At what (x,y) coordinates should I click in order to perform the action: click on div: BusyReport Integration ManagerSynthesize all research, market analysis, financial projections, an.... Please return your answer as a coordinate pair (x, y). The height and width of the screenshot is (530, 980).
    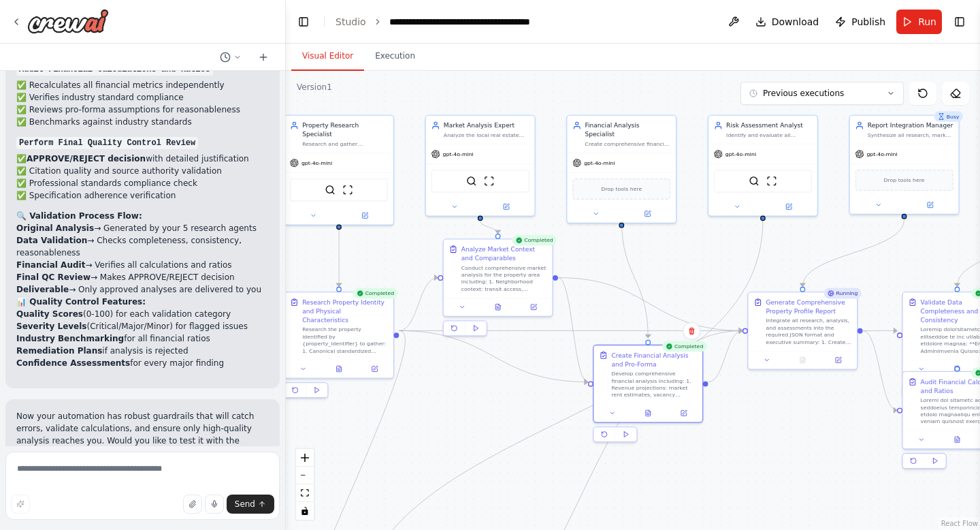
    Looking at the image, I should click on (904, 164).